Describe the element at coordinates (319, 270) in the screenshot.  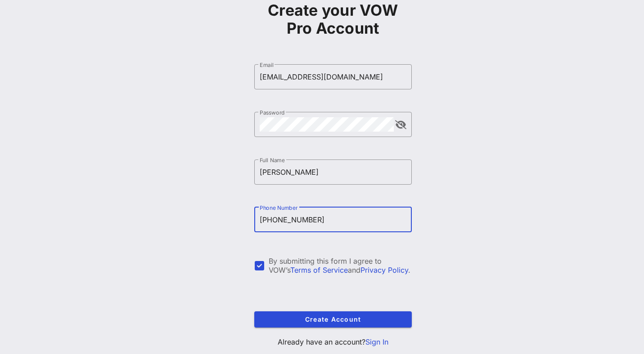
I see `a: Terms of Service` at that location.